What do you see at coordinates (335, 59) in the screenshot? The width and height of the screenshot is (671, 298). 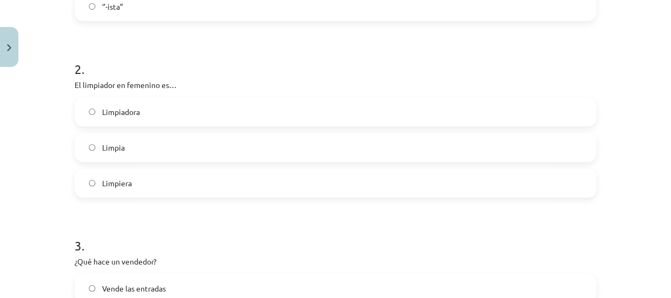 I see `h1: 2 .` at bounding box center [335, 59].